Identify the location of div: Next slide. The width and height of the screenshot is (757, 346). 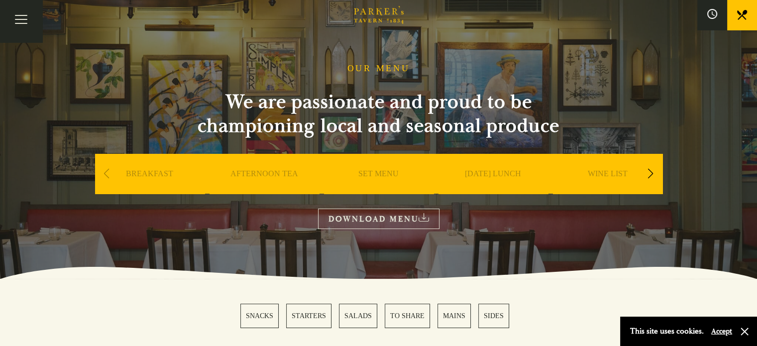
(651, 174).